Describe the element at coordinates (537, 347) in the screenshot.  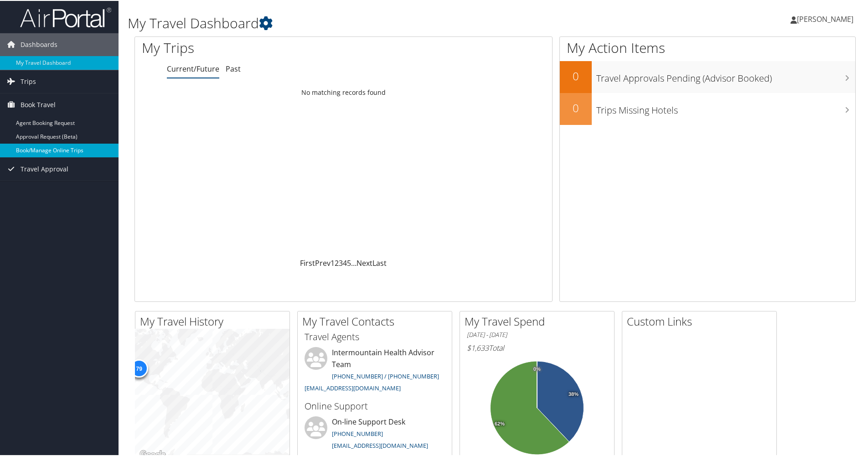
I see `h6: Total` at that location.